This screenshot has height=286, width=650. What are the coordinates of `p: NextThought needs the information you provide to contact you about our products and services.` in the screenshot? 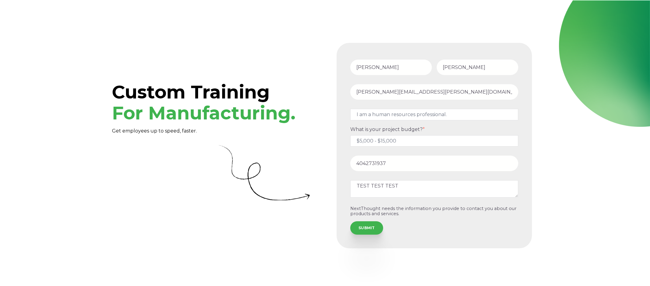 It's located at (434, 211).